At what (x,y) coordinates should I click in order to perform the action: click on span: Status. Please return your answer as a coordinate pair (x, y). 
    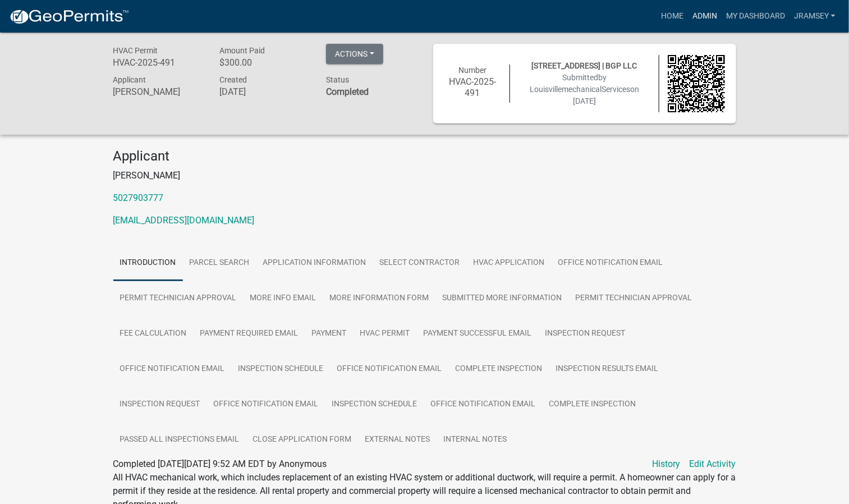
    Looking at the image, I should click on (337, 80).